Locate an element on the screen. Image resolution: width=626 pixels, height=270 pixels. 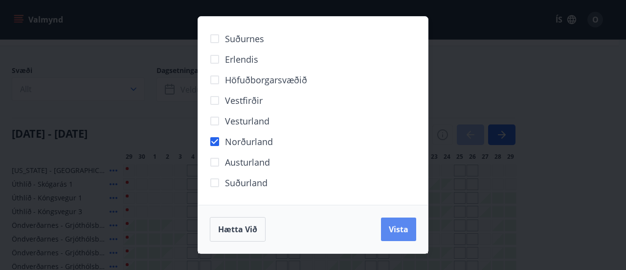
button: Hætta við is located at coordinates (238, 229).